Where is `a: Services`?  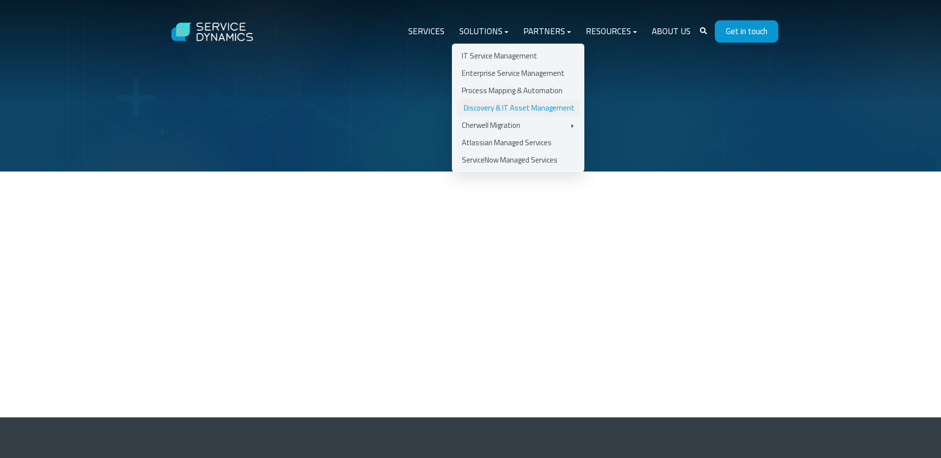
a: Services is located at coordinates (426, 32).